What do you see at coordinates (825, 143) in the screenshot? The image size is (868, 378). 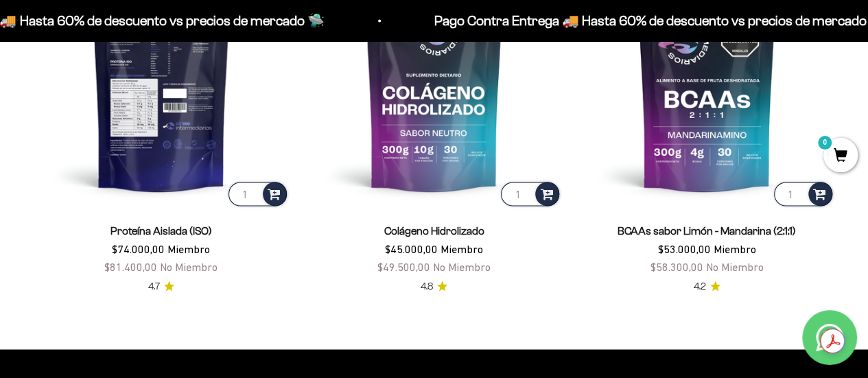 I see `mark: 0` at bounding box center [825, 143].